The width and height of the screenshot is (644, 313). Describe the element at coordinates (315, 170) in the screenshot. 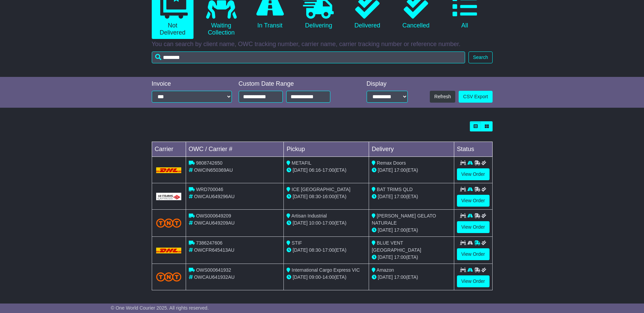

I see `span: 06:16` at that location.